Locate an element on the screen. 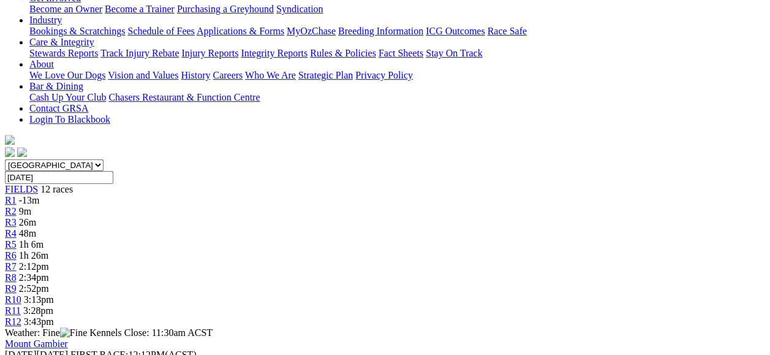 The height and width of the screenshot is (355, 770). a: Strategic Plan is located at coordinates (325, 75).